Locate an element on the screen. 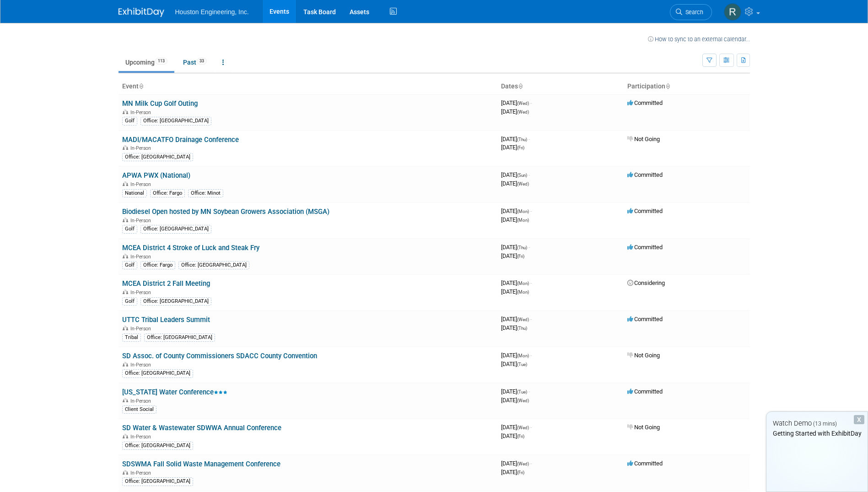 This screenshot has width=868, height=492. a: Search is located at coordinates (691, 12).